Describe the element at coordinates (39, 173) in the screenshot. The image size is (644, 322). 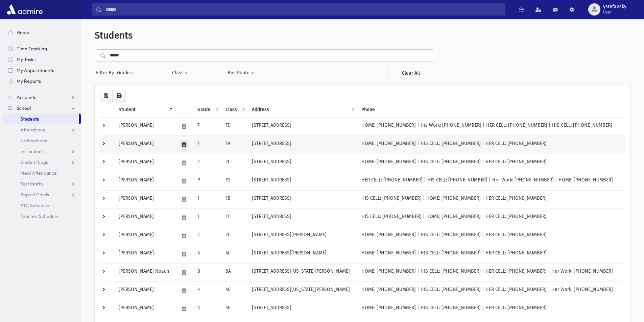
I see `span: Meal Attendance` at that location.